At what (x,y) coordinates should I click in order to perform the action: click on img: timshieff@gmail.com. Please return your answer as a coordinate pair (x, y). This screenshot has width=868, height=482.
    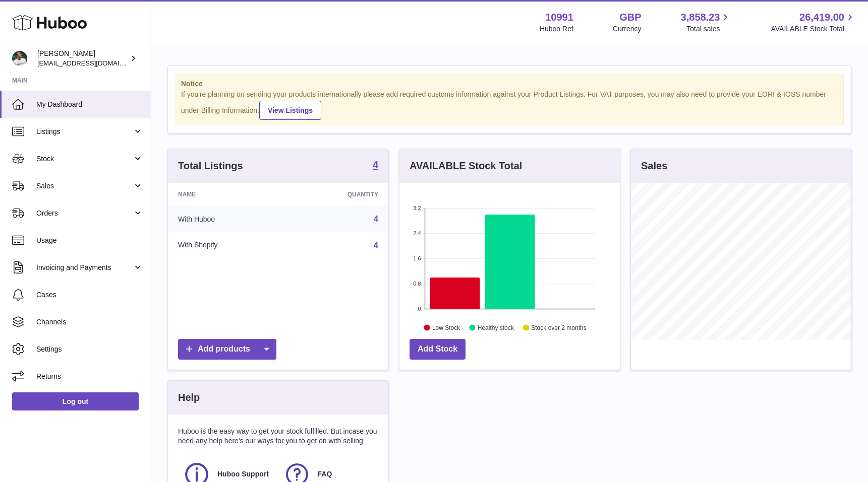
    Looking at the image, I should click on (20, 58).